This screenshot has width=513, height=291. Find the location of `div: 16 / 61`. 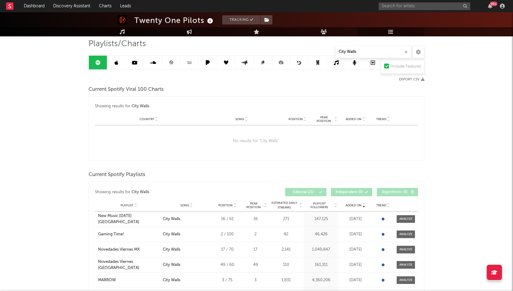

div: 16 / 61 is located at coordinates (227, 219).